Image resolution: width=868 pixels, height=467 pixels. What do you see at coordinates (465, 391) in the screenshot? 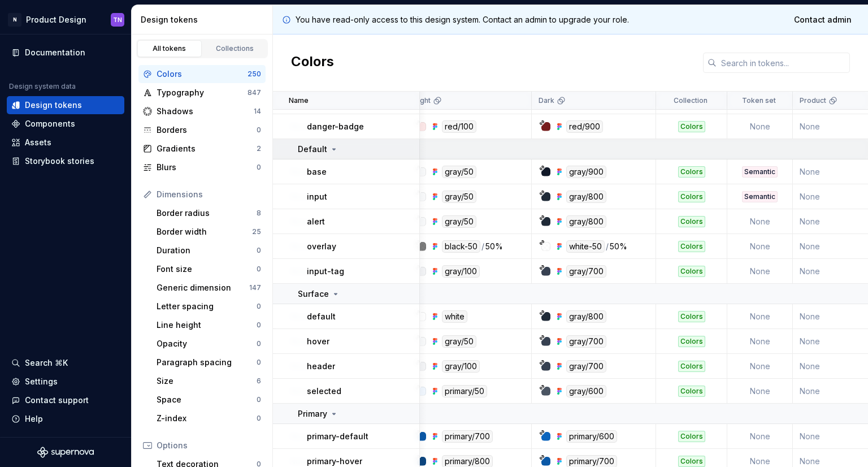
I see `div: primary/50` at bounding box center [465, 391].